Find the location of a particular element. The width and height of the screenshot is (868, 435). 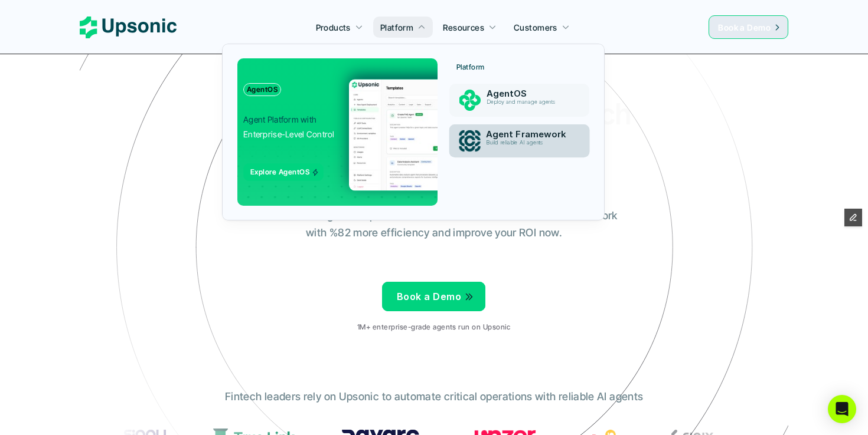

a: Products is located at coordinates (339, 27).